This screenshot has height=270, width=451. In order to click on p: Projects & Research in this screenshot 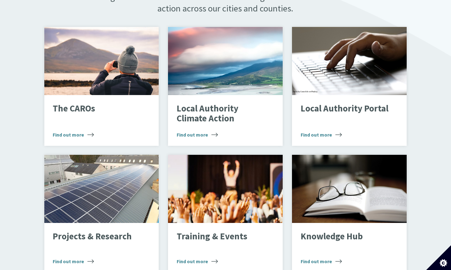, I will do `click(97, 237)`.